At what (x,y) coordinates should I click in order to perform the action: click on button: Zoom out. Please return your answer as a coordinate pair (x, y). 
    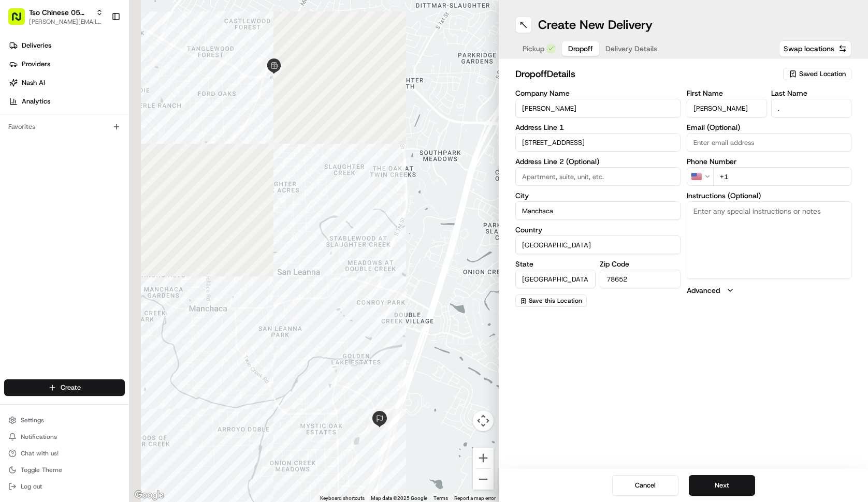
    Looking at the image, I should click on (483, 479).